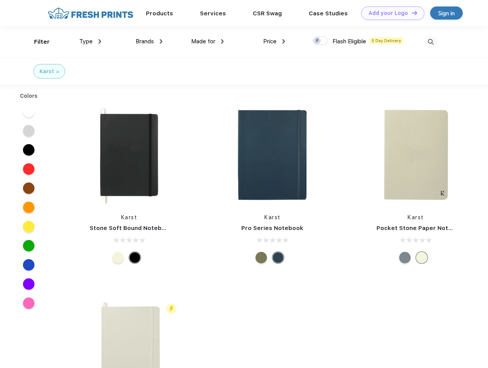  What do you see at coordinates (58, 72) in the screenshot?
I see `img: filter_cancel.svg` at bounding box center [58, 72].